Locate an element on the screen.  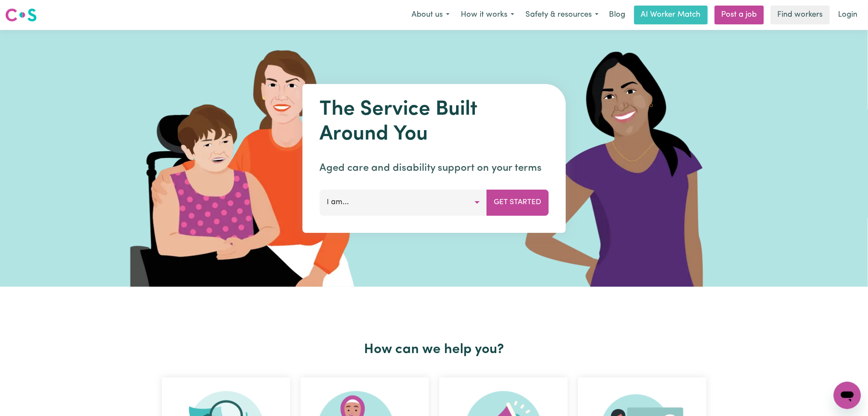
a: Login is located at coordinates (848, 15).